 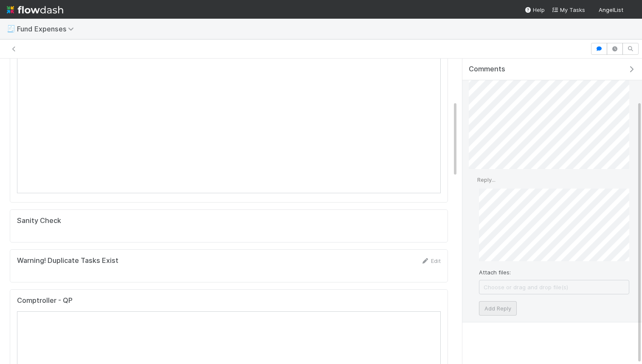 I want to click on span: AngelList, so click(x=611, y=10).